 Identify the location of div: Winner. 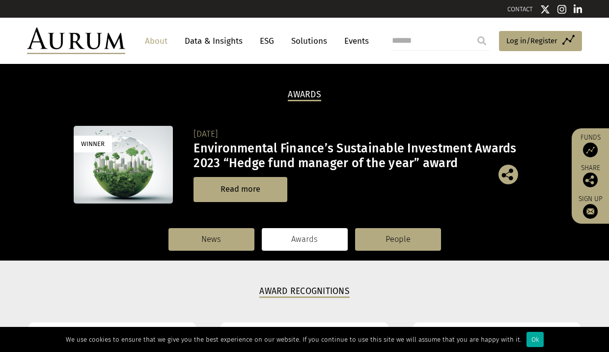
(93, 144).